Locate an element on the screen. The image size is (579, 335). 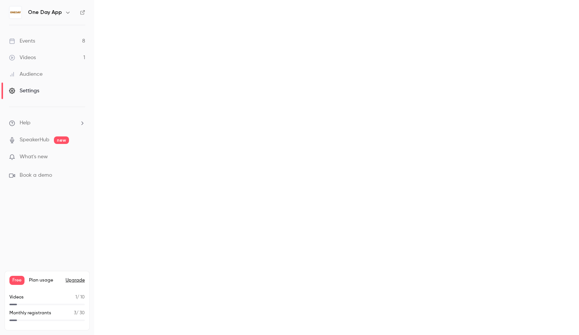
img: One Day App is located at coordinates (15, 12).